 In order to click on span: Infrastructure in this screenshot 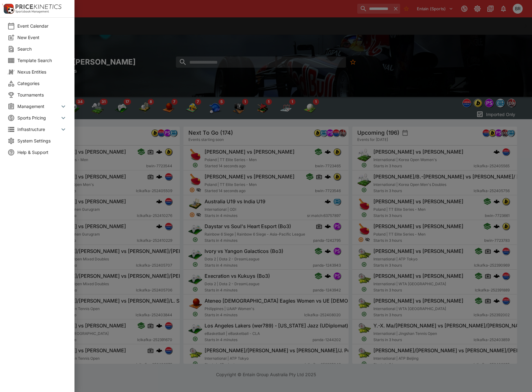, I will do `click(39, 129)`.